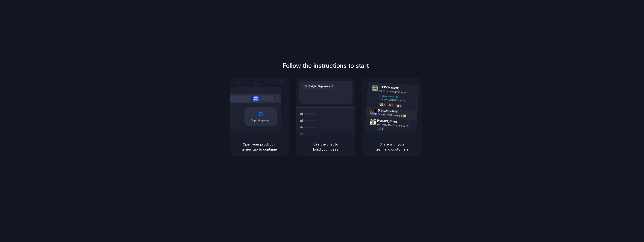 The width and height of the screenshot is (644, 242). Describe the element at coordinates (399, 97) in the screenshot. I see `div: Shipments MVP` at that location.